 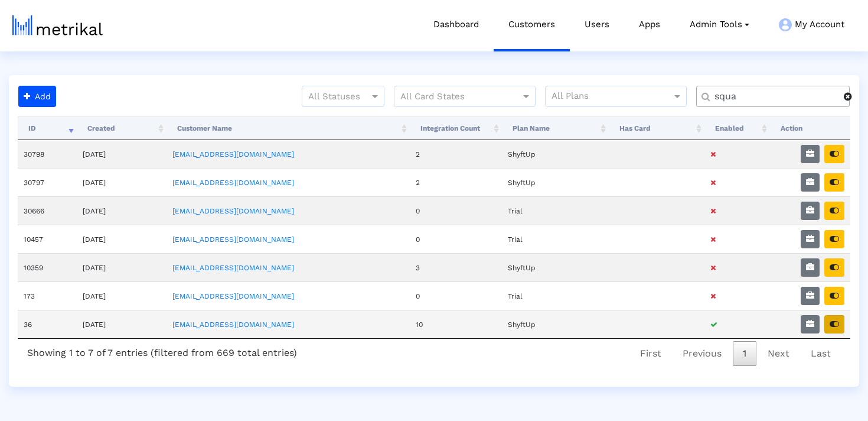 What do you see at coordinates (775, 96) in the screenshot?
I see `input: Customer Name` at bounding box center [775, 96].